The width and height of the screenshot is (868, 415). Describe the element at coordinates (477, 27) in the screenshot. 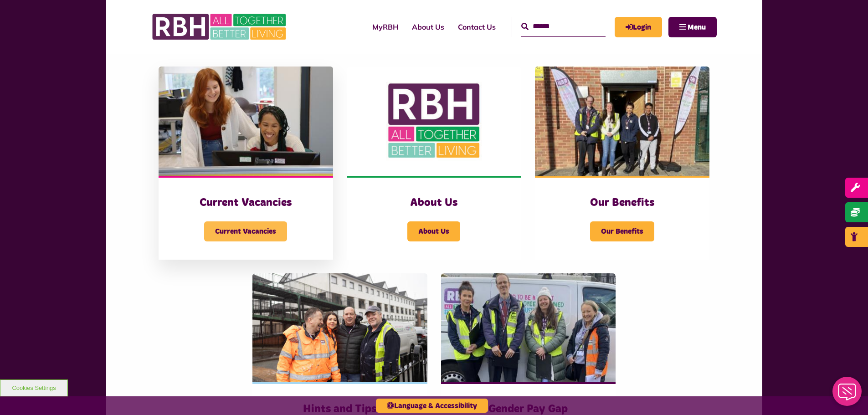

I see `a: Contact Us` at that location.